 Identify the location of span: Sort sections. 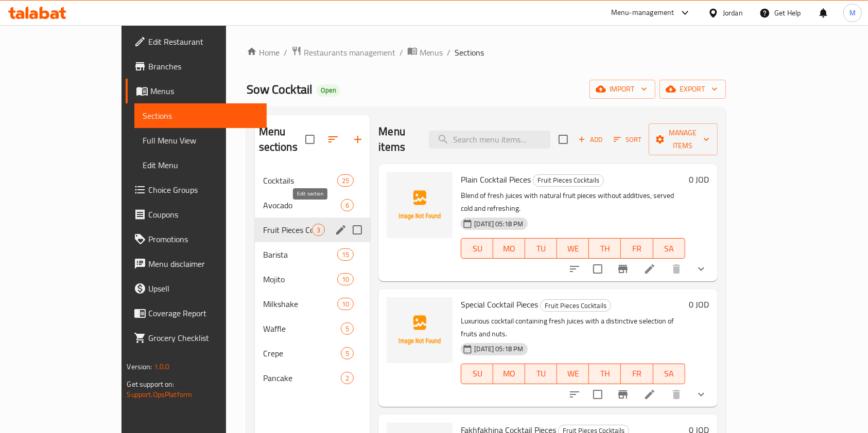
(333, 139).